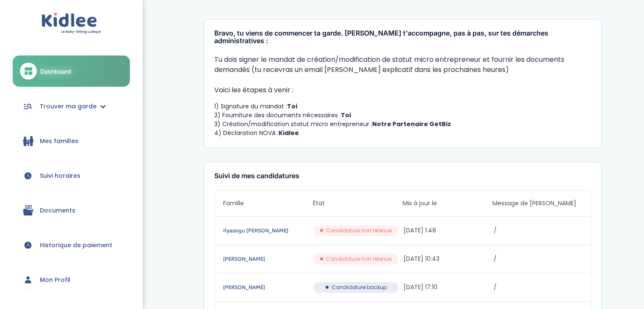 This screenshot has height=309, width=644. What do you see at coordinates (71, 71) in the screenshot?
I see `a: Dashboard` at bounding box center [71, 71].